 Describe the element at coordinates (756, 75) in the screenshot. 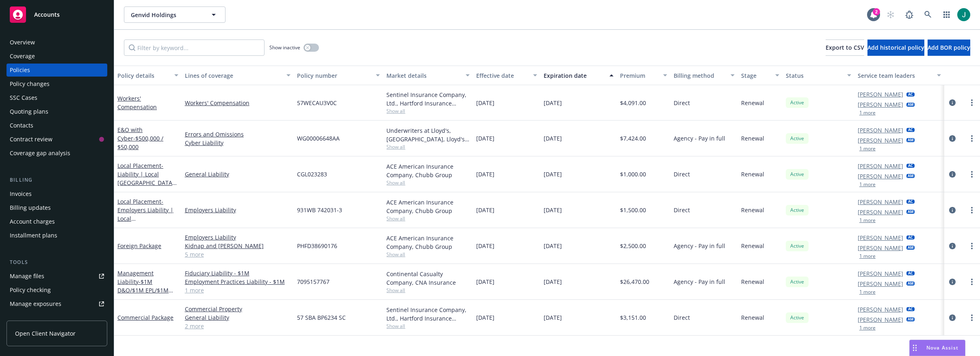

I see `div: Stage` at that location.